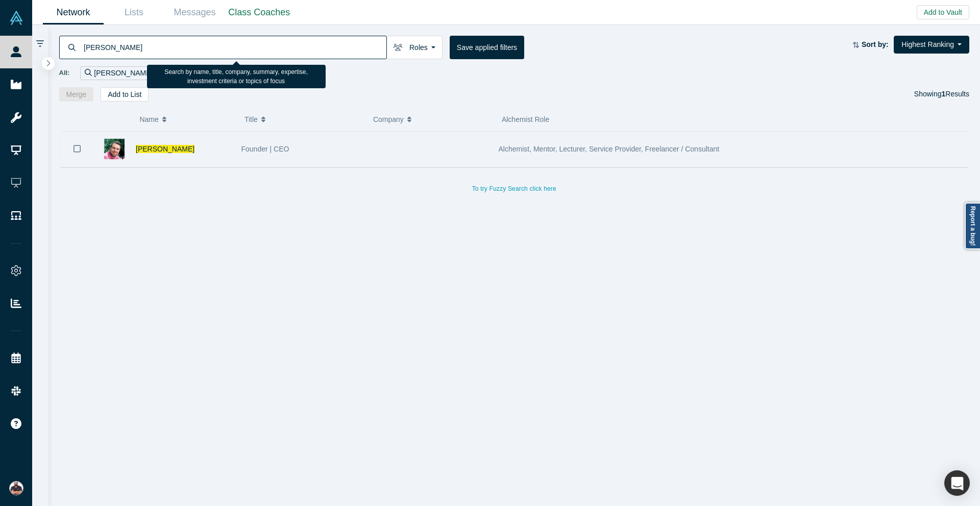  I want to click on img: Alchemist Vault Logo, so click(16, 18).